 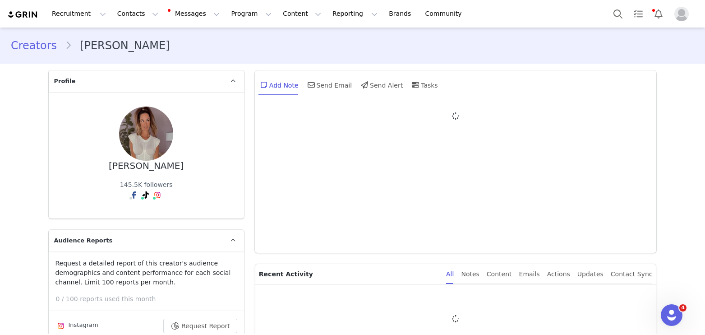 What do you see at coordinates (83, 241) in the screenshot?
I see `span: Audience Reports` at bounding box center [83, 241].